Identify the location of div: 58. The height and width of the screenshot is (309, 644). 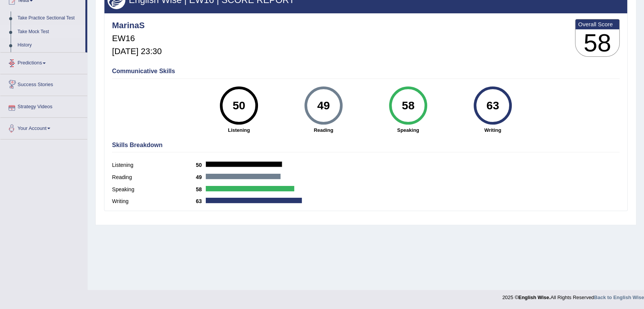
(407, 105).